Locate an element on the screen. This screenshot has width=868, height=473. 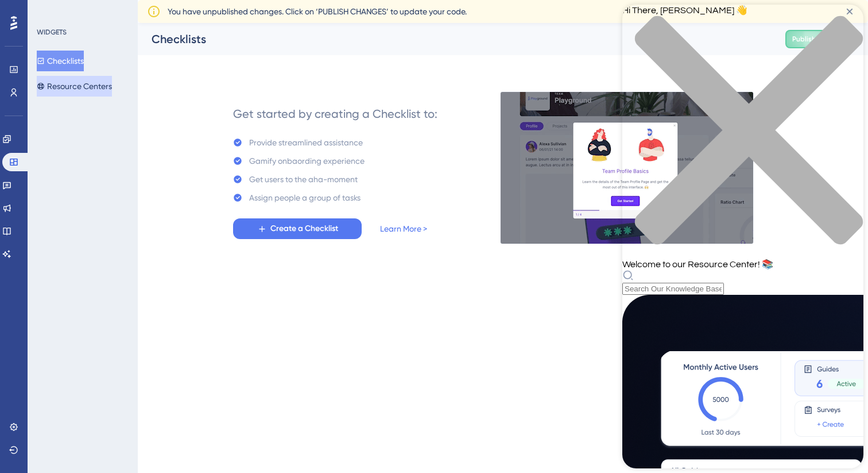
button: Open AI Assistant Launcher is located at coordinates (17, 17).